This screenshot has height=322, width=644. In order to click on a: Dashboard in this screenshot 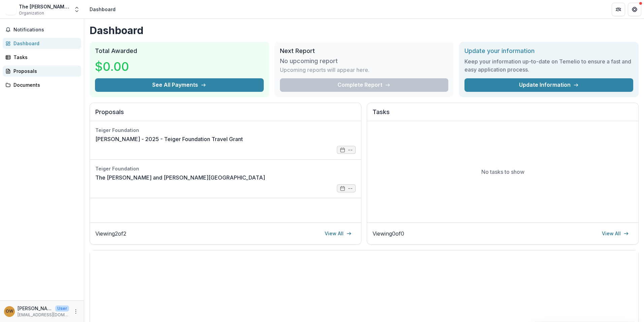, I will do `click(42, 43)`.